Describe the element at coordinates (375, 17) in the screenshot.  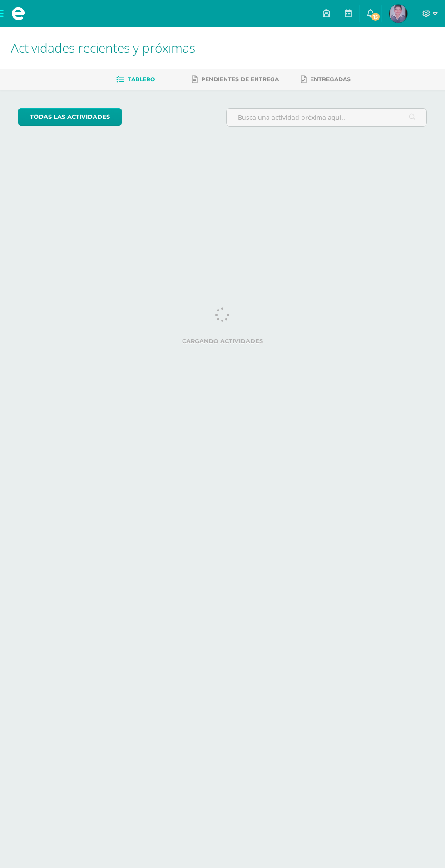
I see `span: 15` at that location.